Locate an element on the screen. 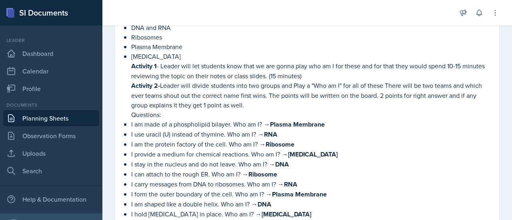  a: Profile is located at coordinates (51, 89).